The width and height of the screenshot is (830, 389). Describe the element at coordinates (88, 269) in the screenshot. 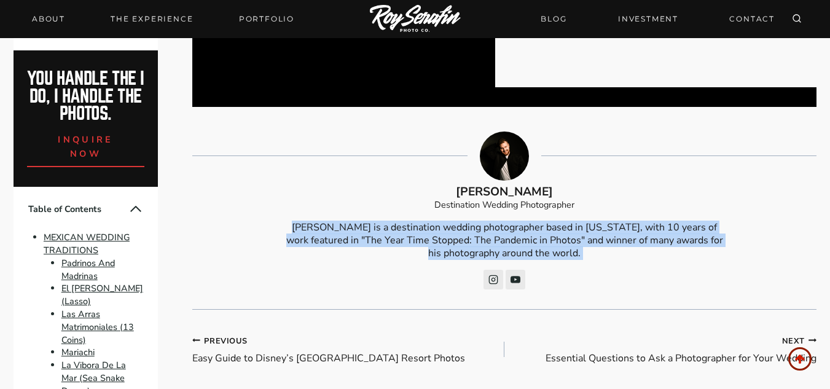

I see `a: Padrinos And Madrinas` at that location.